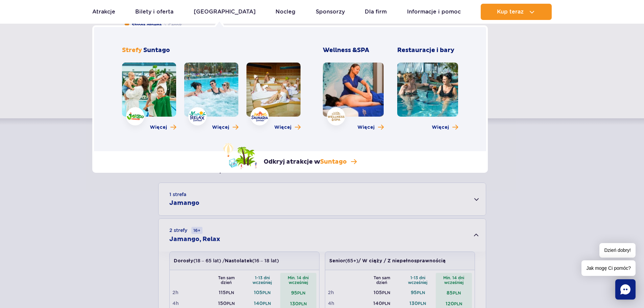  What do you see at coordinates (434, 12) in the screenshot?
I see `a: Informacje i pomoc` at bounding box center [434, 12].